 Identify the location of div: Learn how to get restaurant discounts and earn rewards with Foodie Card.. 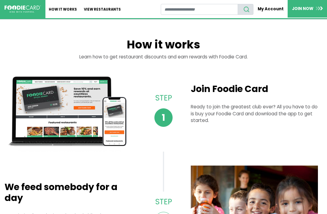
(164, 61).